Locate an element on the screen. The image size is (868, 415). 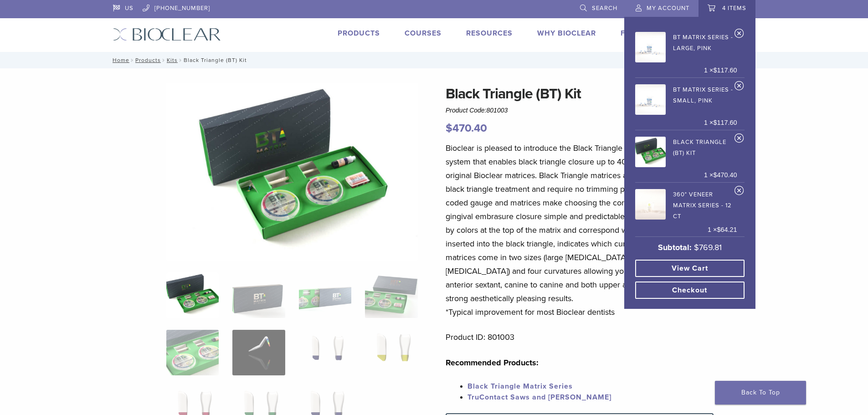
img: Intro-Black-Triangle-Kit-6-Copy-e1548792917662-324x324.jpg is located at coordinates (192, 295).